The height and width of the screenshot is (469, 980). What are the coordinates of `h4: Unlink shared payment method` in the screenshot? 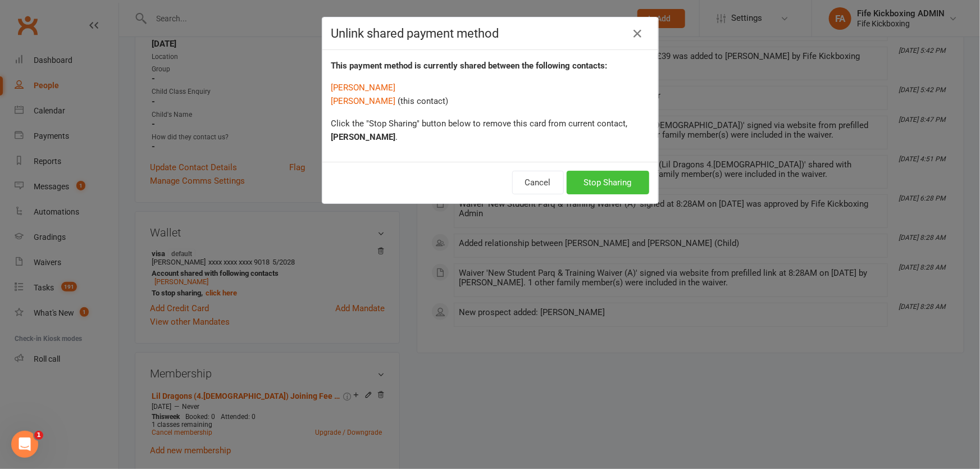 It's located at (491, 33).